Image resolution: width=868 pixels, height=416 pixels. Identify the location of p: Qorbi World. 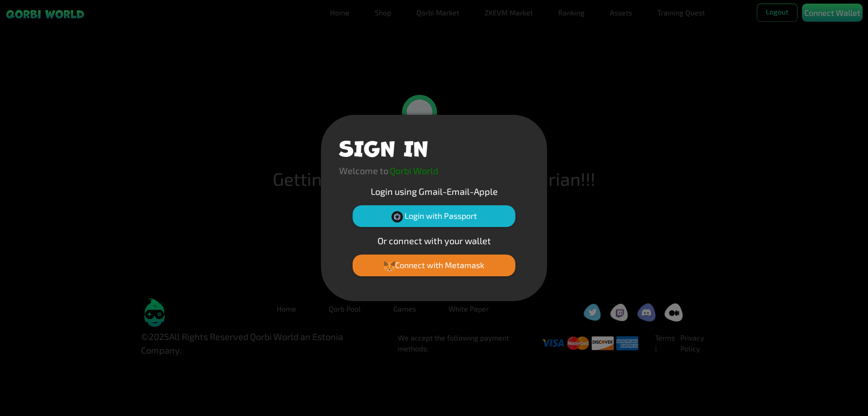
(413, 171).